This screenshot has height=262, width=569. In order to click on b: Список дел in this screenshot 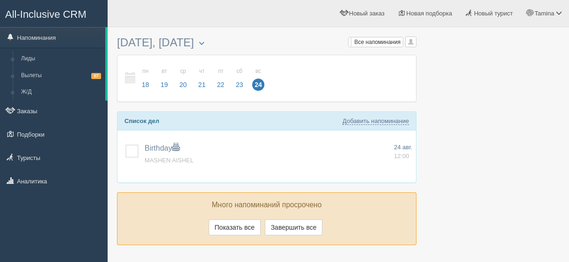, I will do `click(142, 121)`.